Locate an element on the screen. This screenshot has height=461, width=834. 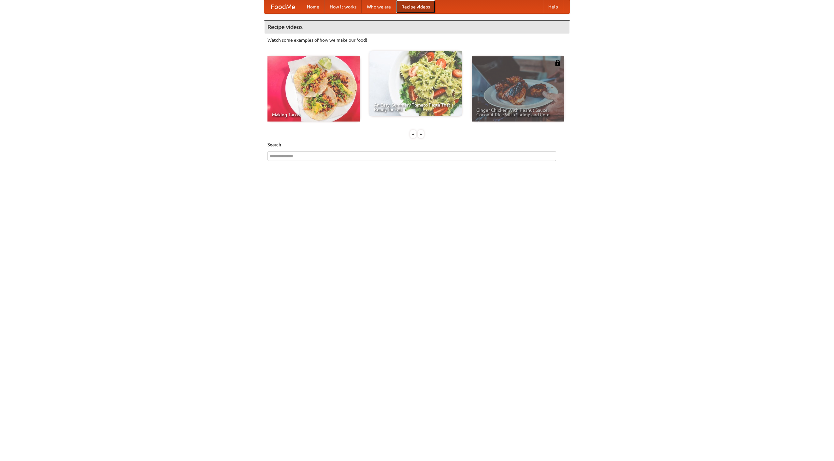
a: Help is located at coordinates (553, 7).